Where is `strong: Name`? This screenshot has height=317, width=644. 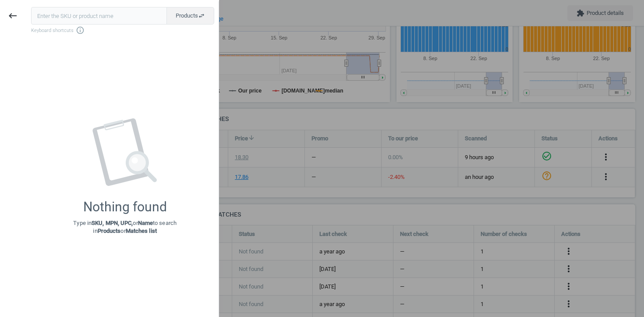 strong: Name is located at coordinates (146, 223).